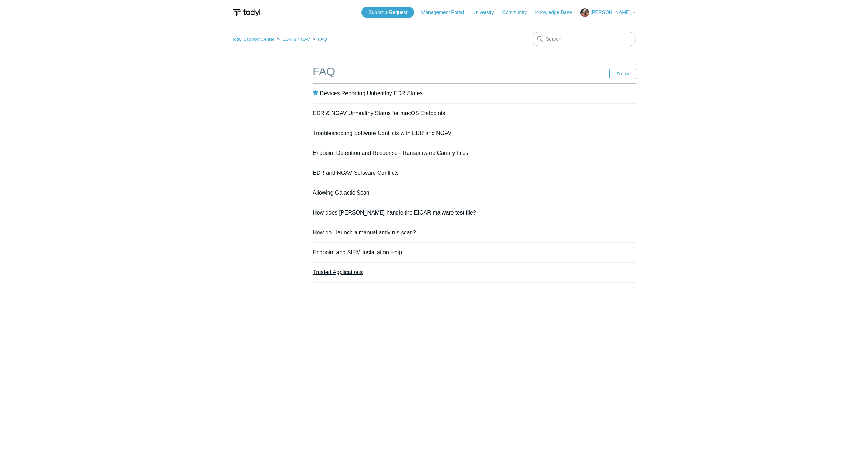  Describe the element at coordinates (364, 232) in the screenshot. I see `a: How do I launch a manual antivirus scan?` at that location.